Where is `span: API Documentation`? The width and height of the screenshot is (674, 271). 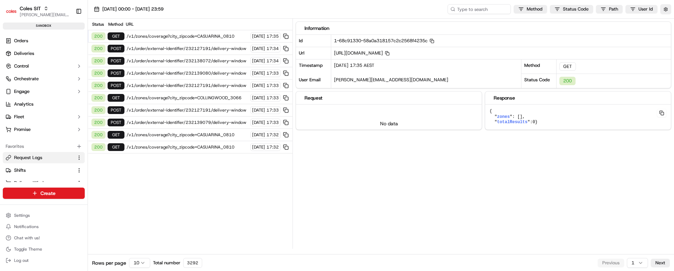 span: API Documentation is located at coordinates (90, 105).